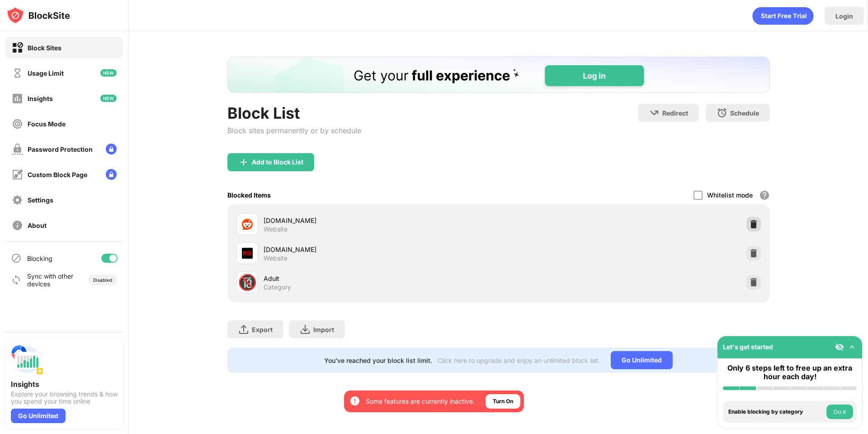 Image resolution: width=868 pixels, height=434 pixels. I want to click on div: Import, so click(323, 329).